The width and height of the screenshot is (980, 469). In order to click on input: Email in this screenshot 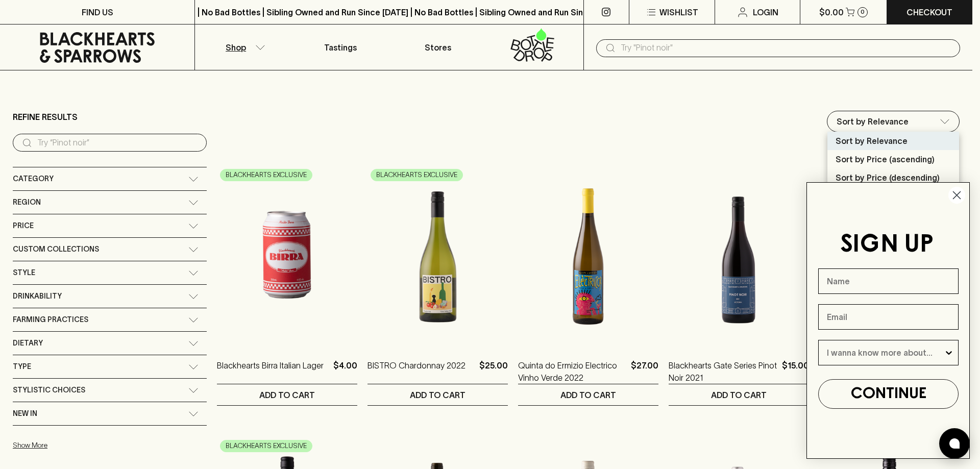, I will do `click(888, 317)`.